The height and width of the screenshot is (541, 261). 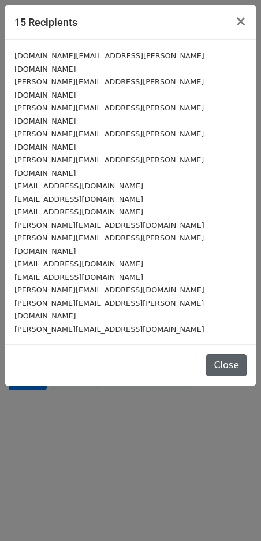 What do you see at coordinates (232, 513) in the screenshot?
I see `div: Chat Widget` at bounding box center [232, 513].